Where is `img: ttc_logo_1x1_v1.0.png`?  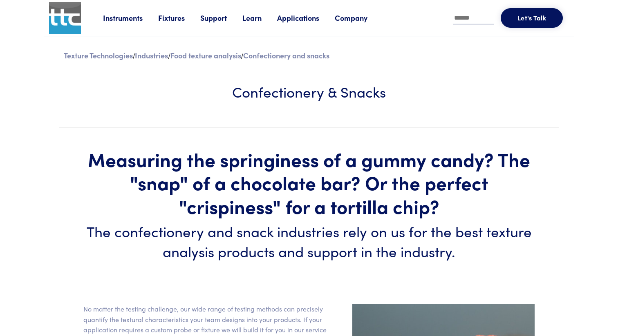 img: ttc_logo_1x1_v1.0.png is located at coordinates (65, 18).